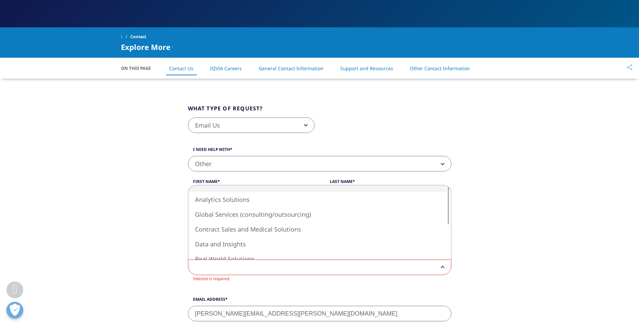 The width and height of the screenshot is (639, 322). I want to click on li: Global Services (consulting/outsourcing), so click(317, 214).